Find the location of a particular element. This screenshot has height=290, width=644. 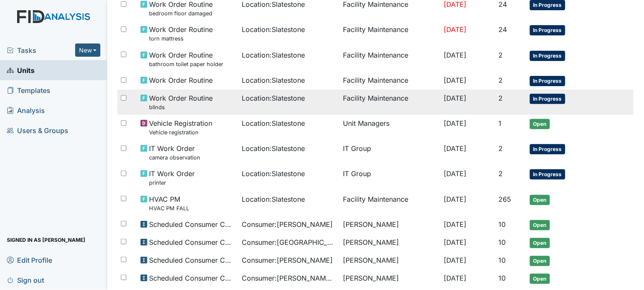

small: printer is located at coordinates (172, 183).